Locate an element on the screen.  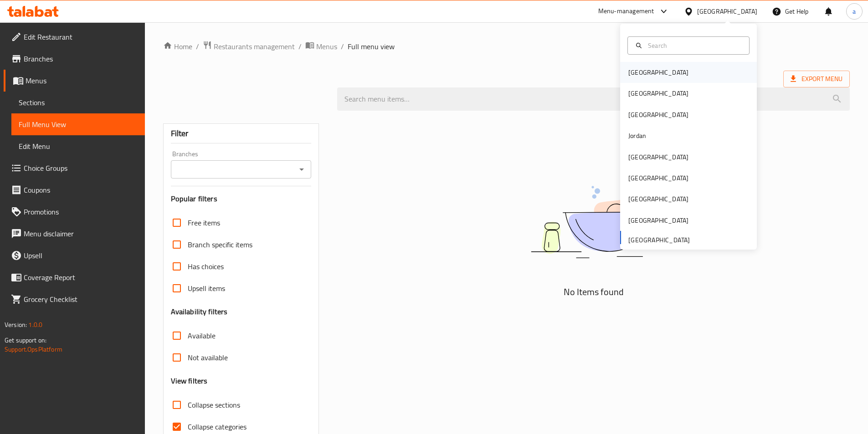
span: 1.0.0 is located at coordinates (35, 325).